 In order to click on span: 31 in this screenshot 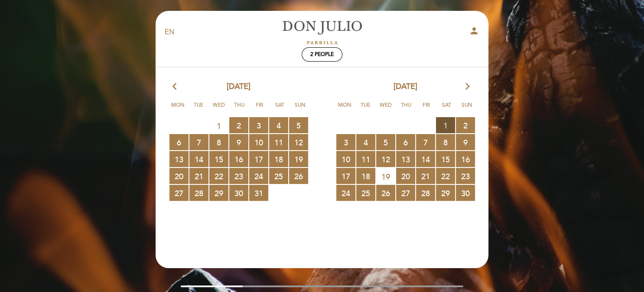, I will do `click(259, 193)`.